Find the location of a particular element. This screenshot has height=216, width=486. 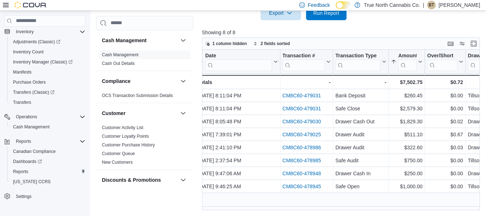

span: Inventory Count is located at coordinates (48, 52).